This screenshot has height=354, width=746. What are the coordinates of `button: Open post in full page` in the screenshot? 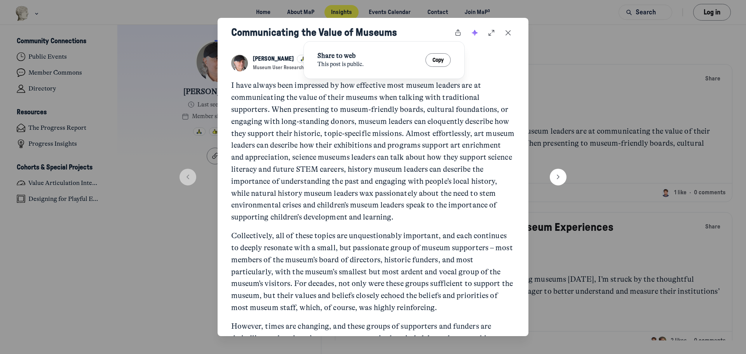 It's located at (491, 33).